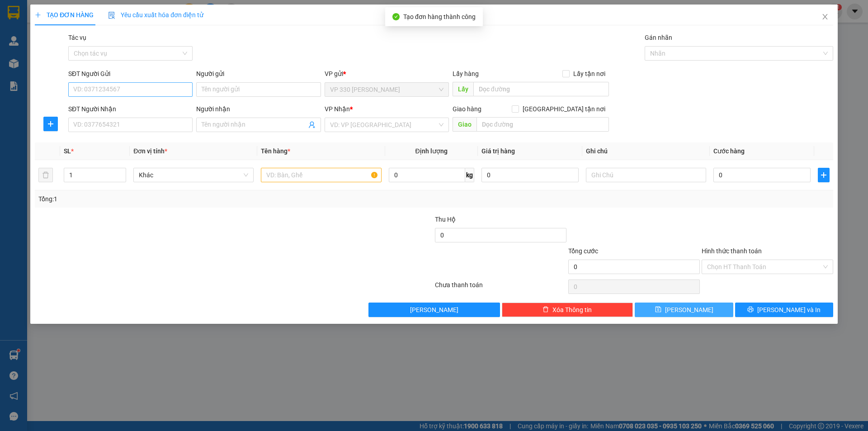 The height and width of the screenshot is (431, 868). What do you see at coordinates (498, 151) in the screenshot?
I see `span: Giá trị hàng` at bounding box center [498, 151].